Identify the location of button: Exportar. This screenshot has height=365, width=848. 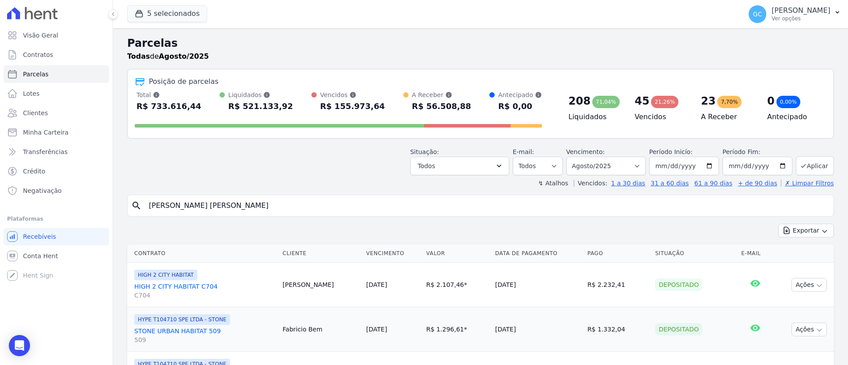
(806, 231).